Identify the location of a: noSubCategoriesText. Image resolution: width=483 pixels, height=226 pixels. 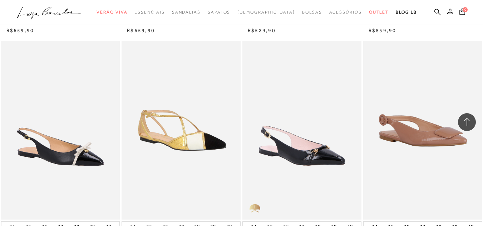
(266, 12).